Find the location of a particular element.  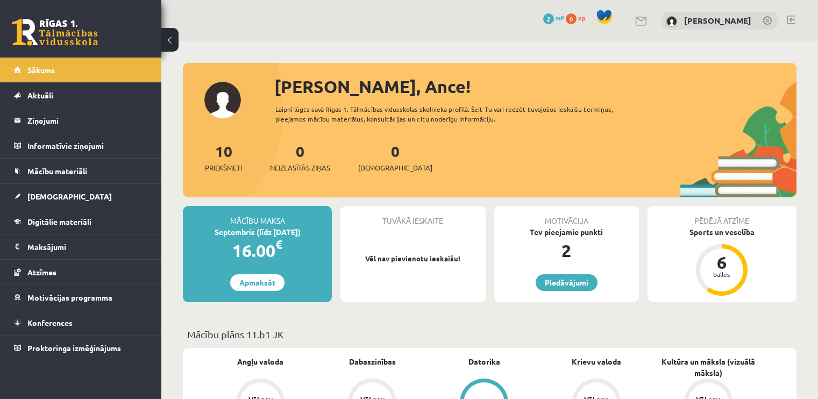

div: Motivācija is located at coordinates (566, 216).